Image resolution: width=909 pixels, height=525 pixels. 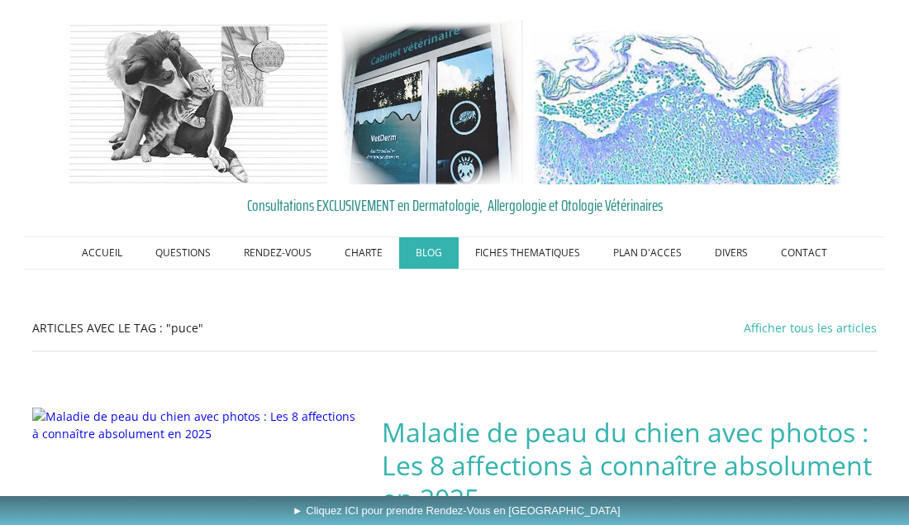 What do you see at coordinates (629, 465) in the screenshot?
I see `a: Maladie de peau du chien avec photos : Les 8 affections à connaître absolument en 2025` at bounding box center [629, 465].